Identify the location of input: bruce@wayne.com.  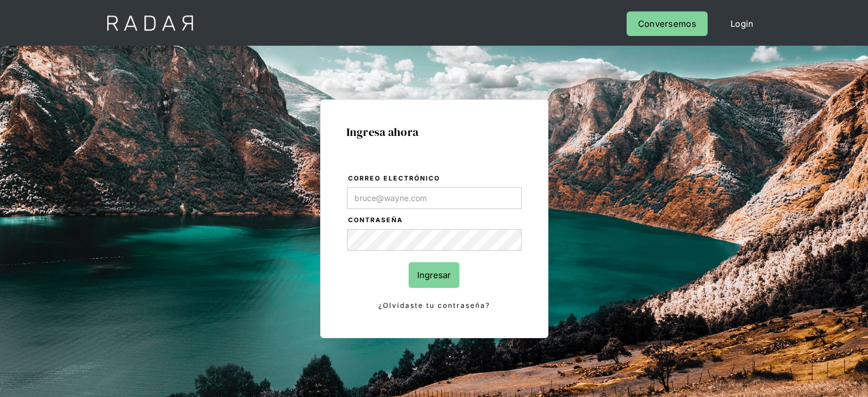
(434, 198).